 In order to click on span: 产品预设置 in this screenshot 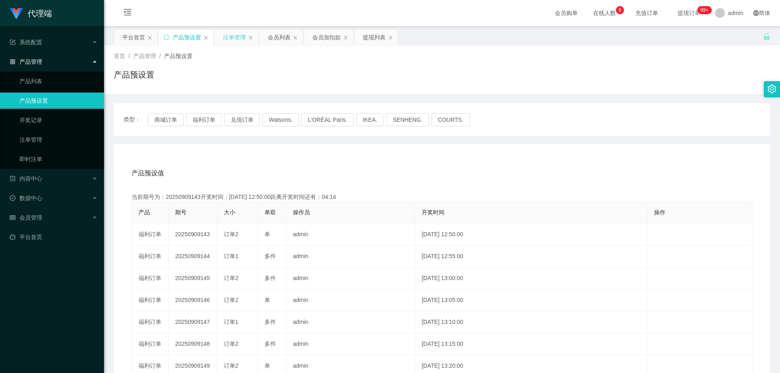, I will do `click(178, 56)`.